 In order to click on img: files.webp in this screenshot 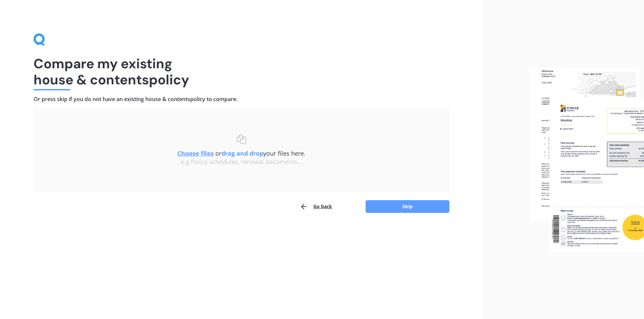, I will do `click(587, 160)`.